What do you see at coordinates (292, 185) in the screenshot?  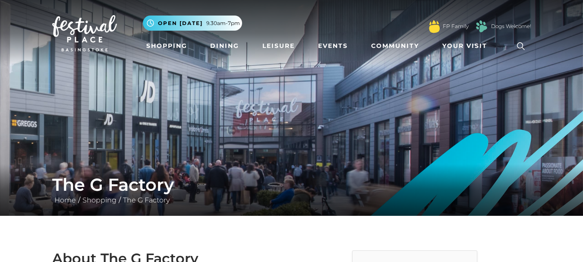 I see `h1: The G Factory` at bounding box center [292, 185].